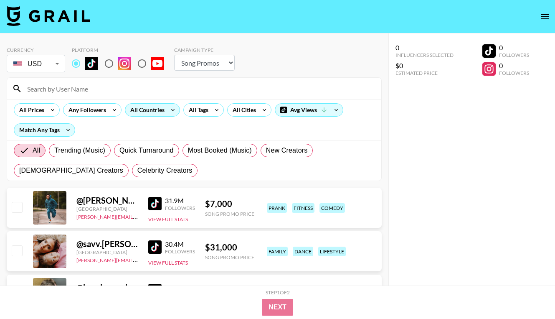 This screenshot has height=319, width=555. What do you see at coordinates (36, 150) in the screenshot?
I see `span: All` at bounding box center [36, 150].